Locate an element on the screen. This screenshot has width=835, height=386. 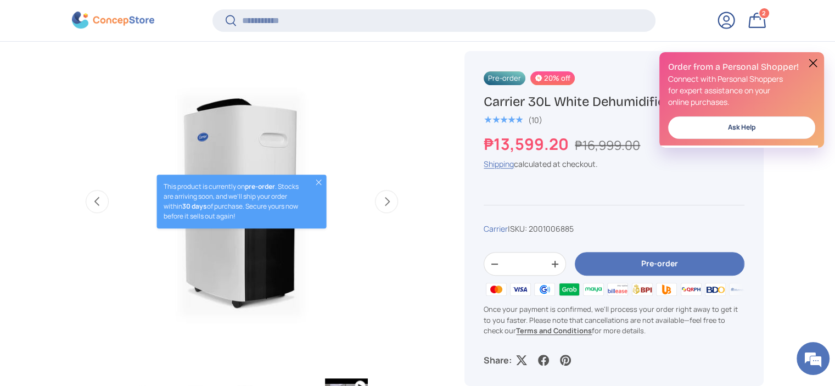
h2: Order from a Personal Shopper! is located at coordinates (742, 67).